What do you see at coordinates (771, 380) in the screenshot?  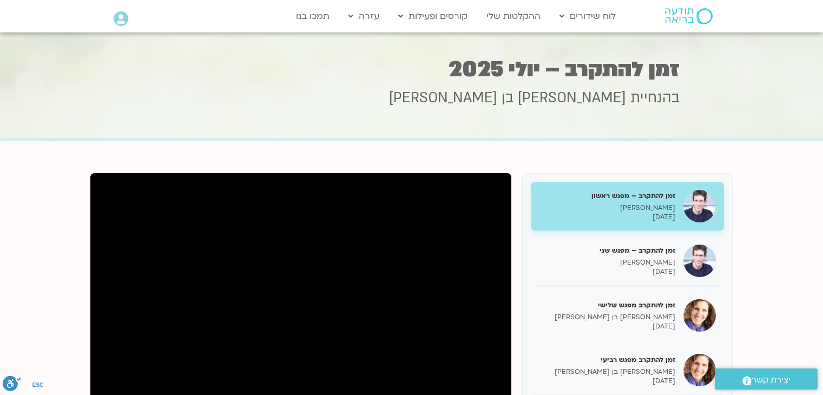 I see `span: יצירת קשר` at bounding box center [771, 380].